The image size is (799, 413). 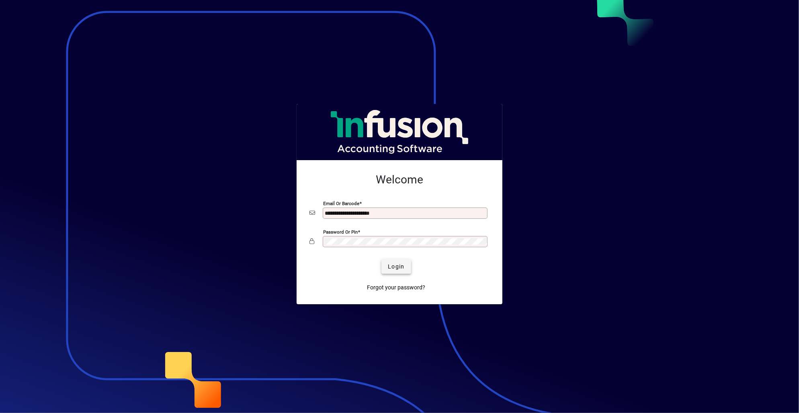 What do you see at coordinates (399, 180) in the screenshot?
I see `h2: Welcome` at bounding box center [399, 180].